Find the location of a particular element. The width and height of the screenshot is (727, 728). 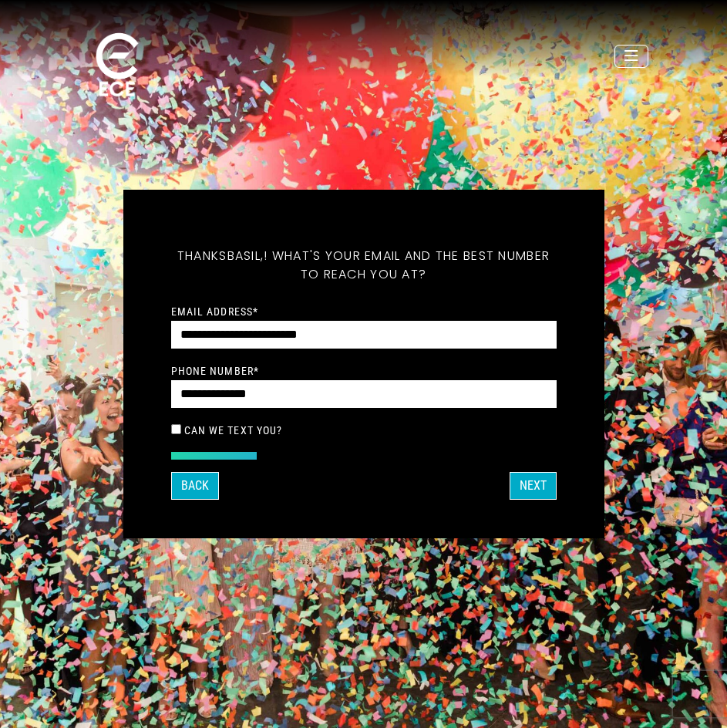

button: Next is located at coordinates (533, 486).